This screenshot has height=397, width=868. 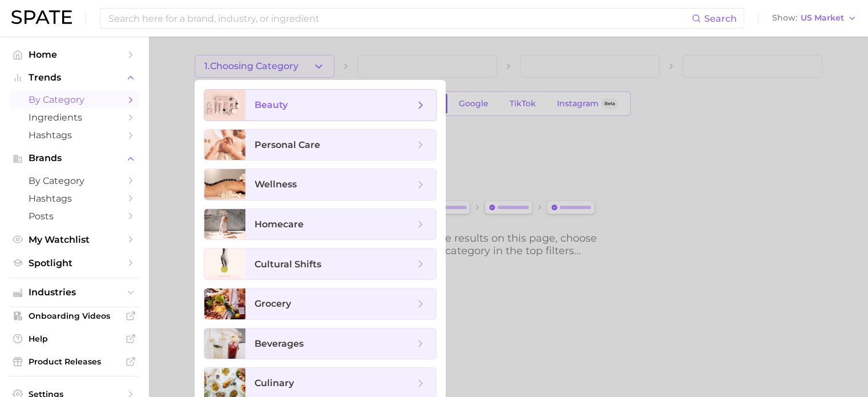 What do you see at coordinates (74, 117) in the screenshot?
I see `a: Ingredients` at bounding box center [74, 117].